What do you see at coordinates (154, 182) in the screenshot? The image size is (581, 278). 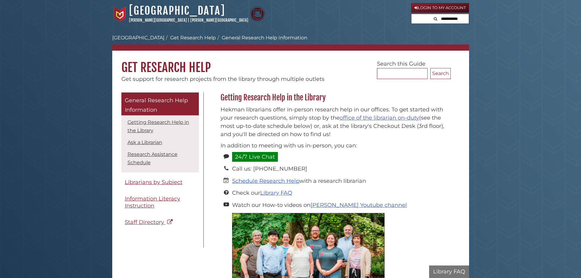 I see `span: Librarians by Subject` at bounding box center [154, 182].